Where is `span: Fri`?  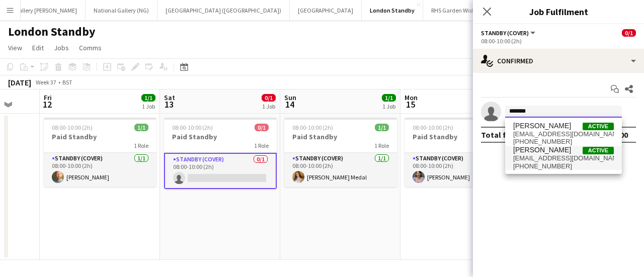 span: Fri is located at coordinates (48, 98).